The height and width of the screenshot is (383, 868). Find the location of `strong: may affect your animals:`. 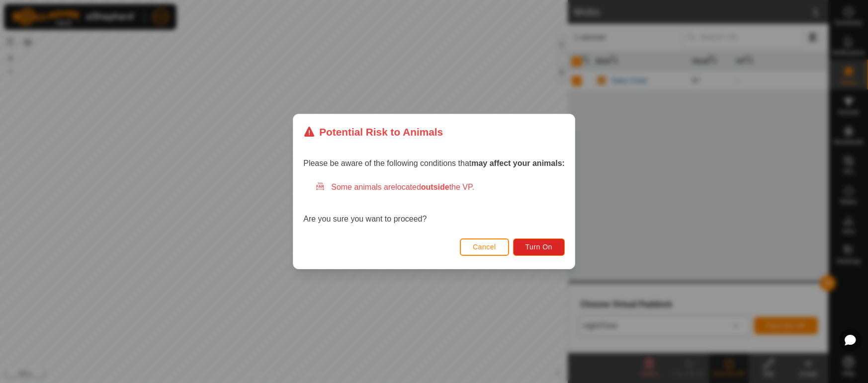

strong: may affect your animals: is located at coordinates (518, 163).